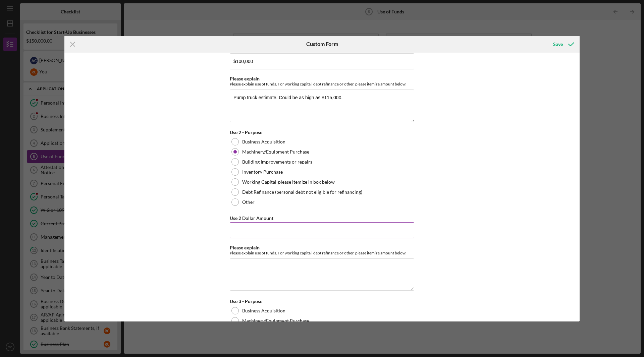 The height and width of the screenshot is (357, 644). Describe the element at coordinates (302, 192) in the screenshot. I see `label: Debt Refinance (personal debt not eligible for refinancing)` at that location.